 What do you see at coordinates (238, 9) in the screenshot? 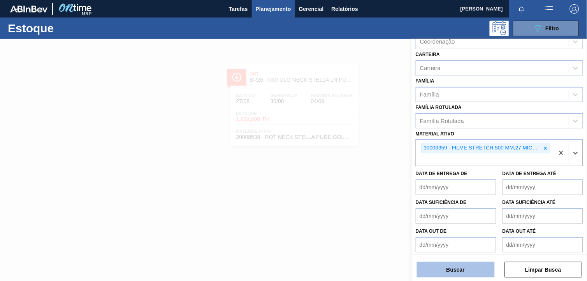
I see `span: Tarefas` at bounding box center [238, 9].